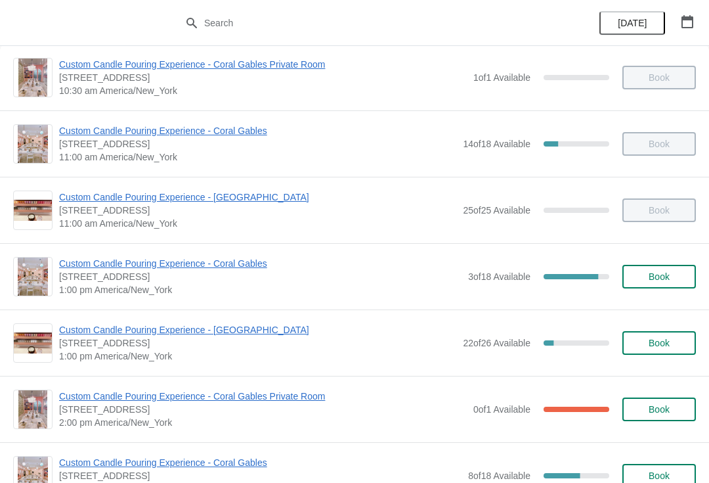 The width and height of the screenshot is (709, 483). Describe the element at coordinates (368, 23) in the screenshot. I see `input: Search` at that location.